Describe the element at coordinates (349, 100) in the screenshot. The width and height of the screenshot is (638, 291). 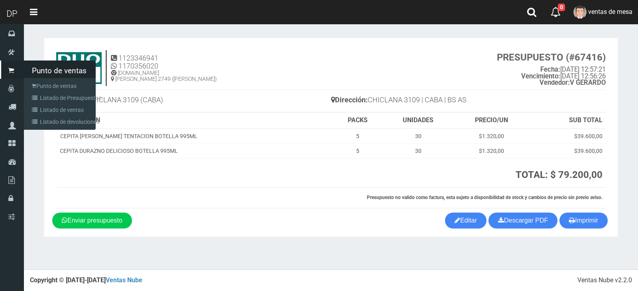
I see `b: Dirección:` at that location.